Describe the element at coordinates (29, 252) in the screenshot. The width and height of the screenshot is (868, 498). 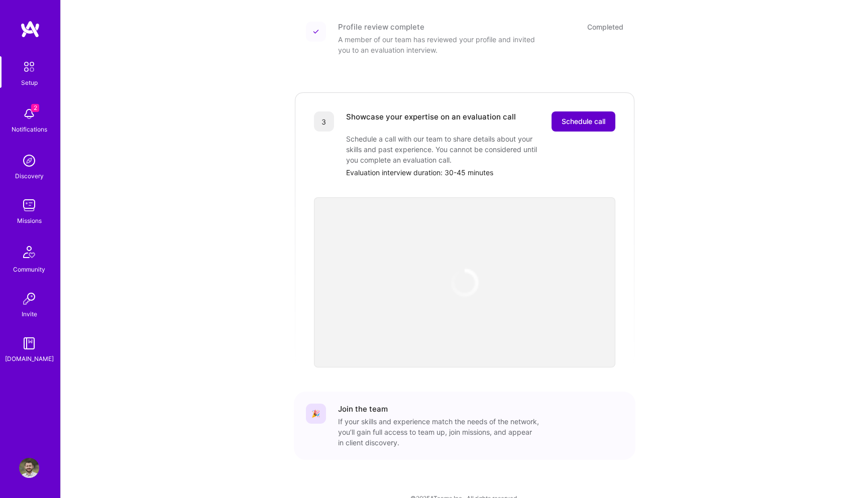
I see `img: Community` at that location.